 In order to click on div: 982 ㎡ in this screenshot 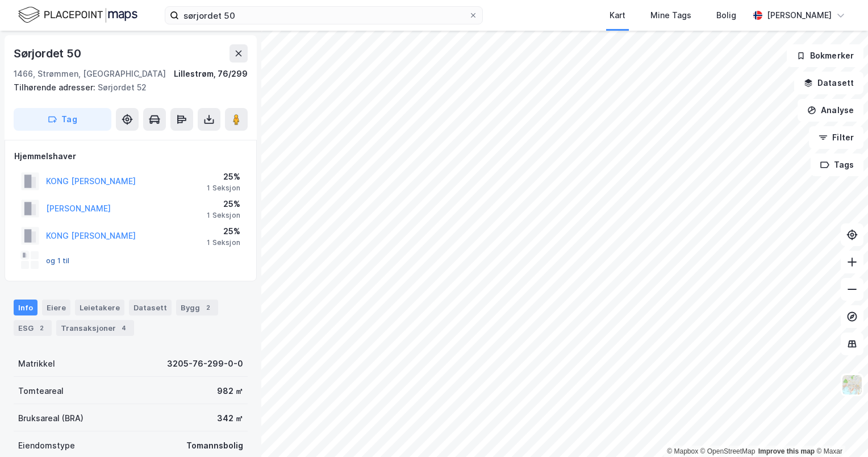, I will do `click(230, 391)`.